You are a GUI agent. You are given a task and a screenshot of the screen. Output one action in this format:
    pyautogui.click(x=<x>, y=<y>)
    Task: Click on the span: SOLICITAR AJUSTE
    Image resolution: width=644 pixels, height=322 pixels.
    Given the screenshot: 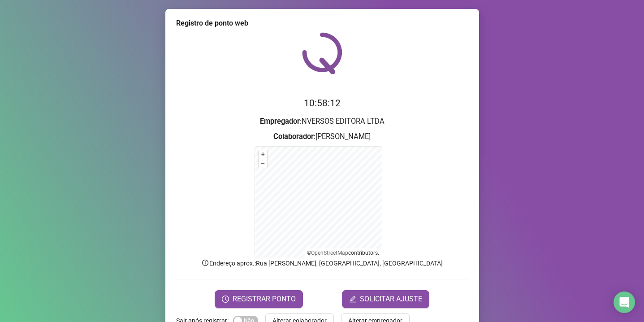 What is the action you would take?
    pyautogui.click(x=391, y=299)
    